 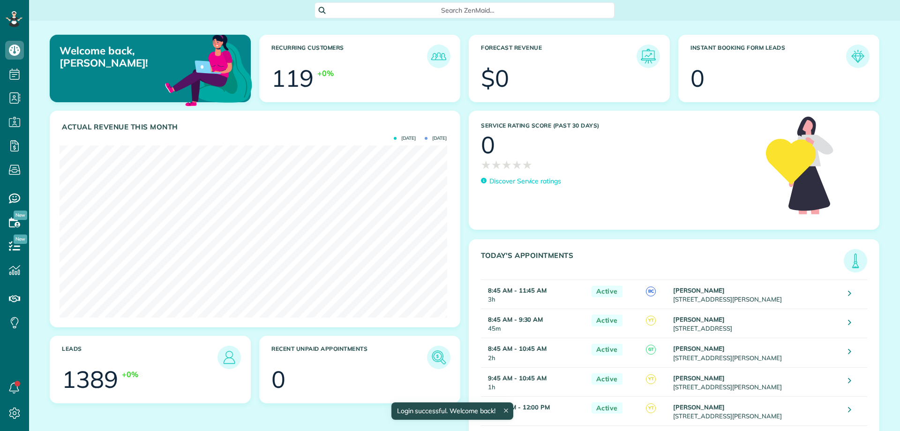 What do you see at coordinates (534, 353) in the screenshot?
I see `td: 2h` at bounding box center [534, 353].